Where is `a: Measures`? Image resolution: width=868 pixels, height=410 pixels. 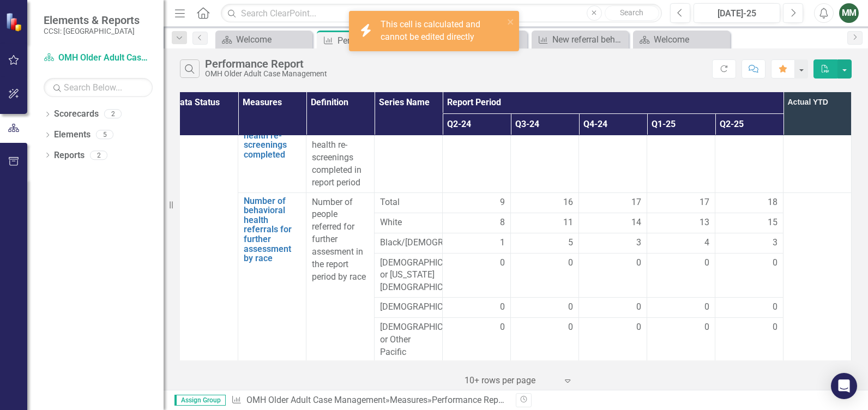 a: Measures is located at coordinates (409, 400).